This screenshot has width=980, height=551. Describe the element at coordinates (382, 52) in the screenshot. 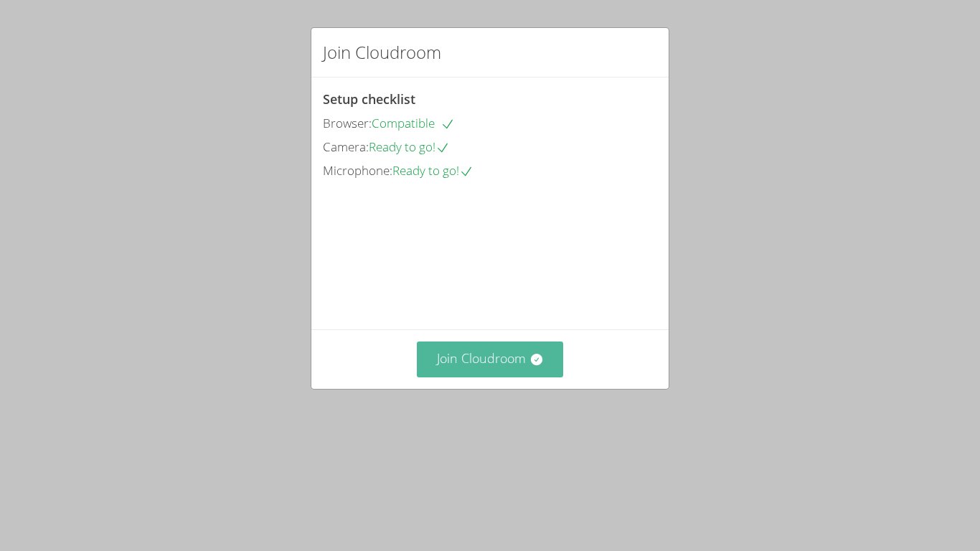

I see `h2: Join Cloudroom` at that location.